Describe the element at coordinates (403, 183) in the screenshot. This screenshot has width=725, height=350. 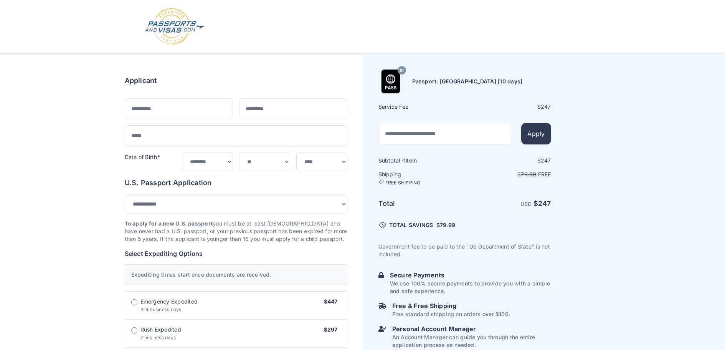
I see `span: FREE SHIPPING` at that location.